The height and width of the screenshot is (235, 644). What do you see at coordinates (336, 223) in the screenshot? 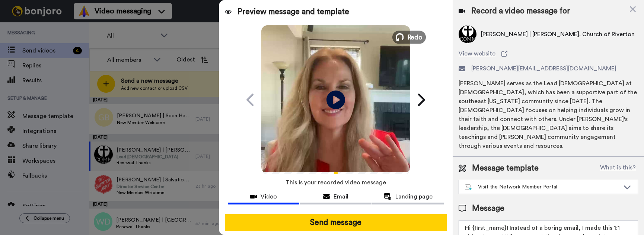
I see `button: Send message` at bounding box center [336, 223].